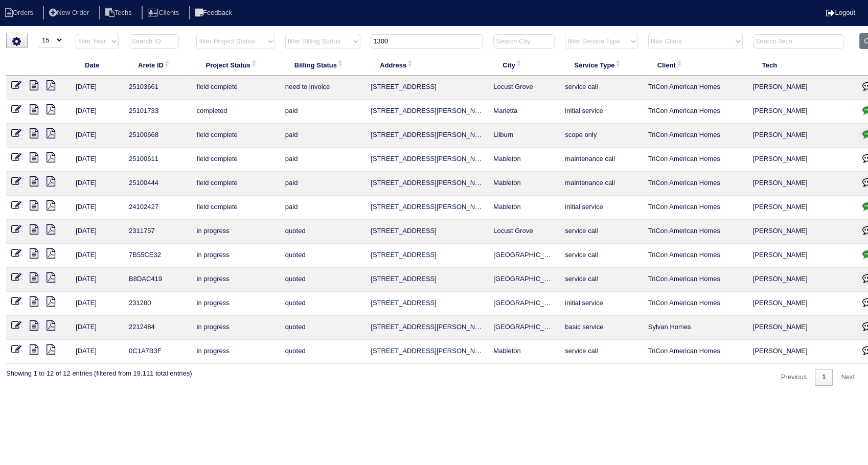 The image size is (868, 465). I want to click on th: Address: activate to sort column ascending, so click(427, 65).